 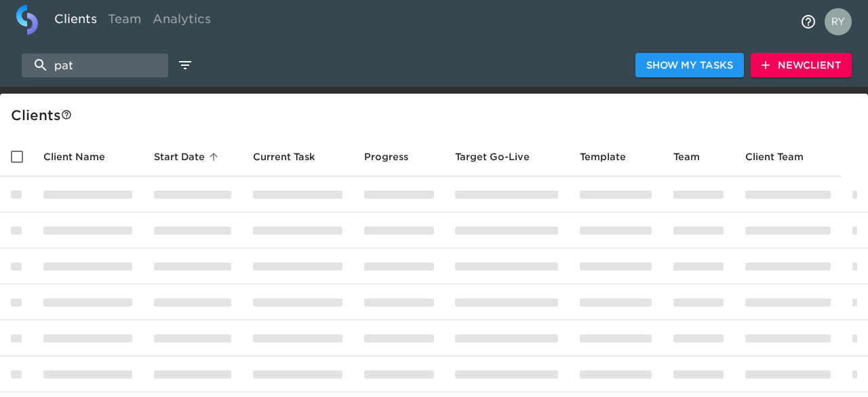 I want to click on span: Client Team, so click(x=784, y=157).